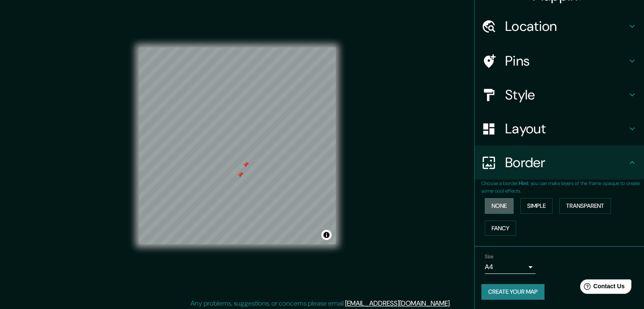 This screenshot has height=309, width=644. Describe the element at coordinates (536, 206) in the screenshot. I see `button: Simple` at that location.